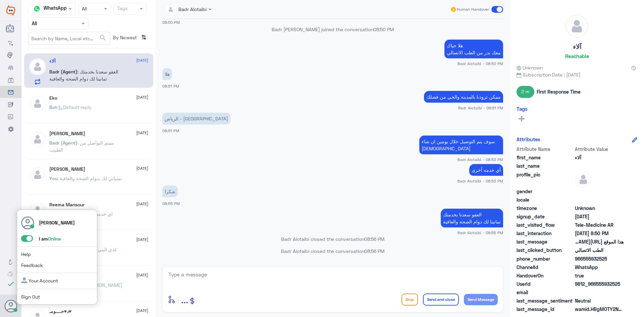  Describe the element at coordinates (84, 75) in the screenshot. I see `span: : العفو سعدنا بخدمتك تمانينا لك دوام الصحة والعافية` at that location.